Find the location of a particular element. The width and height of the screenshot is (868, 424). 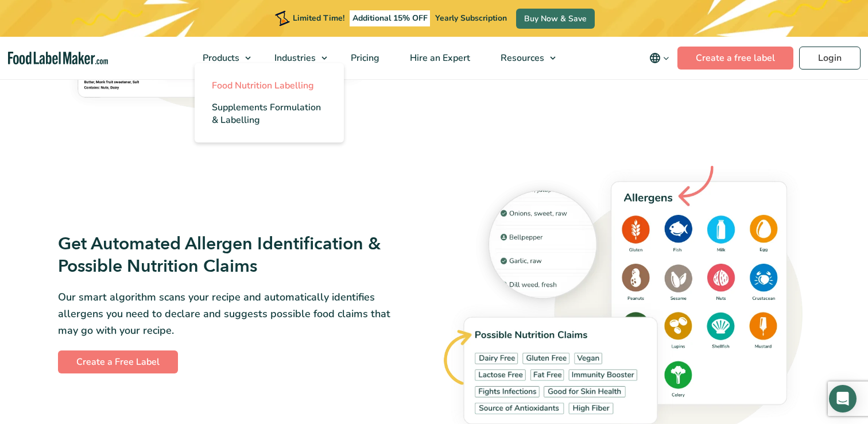

span: Food Nutrition Labelling is located at coordinates (263, 85).